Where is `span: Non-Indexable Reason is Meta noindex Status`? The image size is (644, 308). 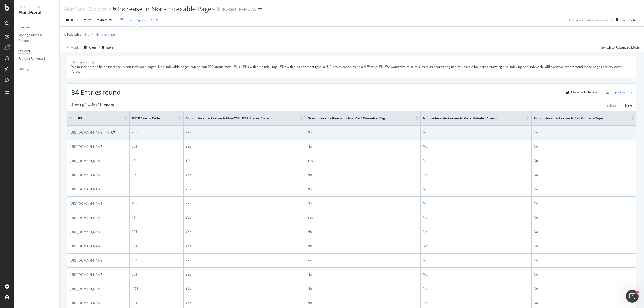 span: Non-Indexable Reason is Meta noindex Status is located at coordinates (470, 119).